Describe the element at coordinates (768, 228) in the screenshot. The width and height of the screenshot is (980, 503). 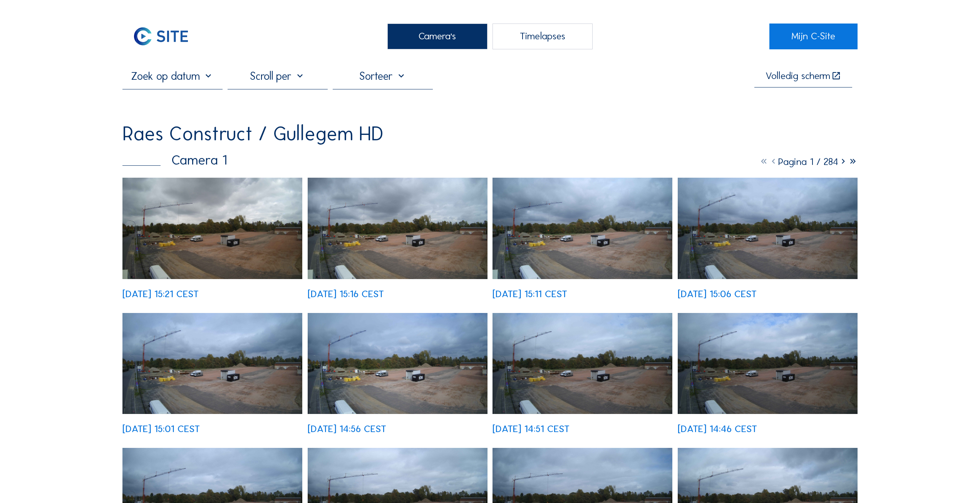
I see `img: image_53799153` at that location.